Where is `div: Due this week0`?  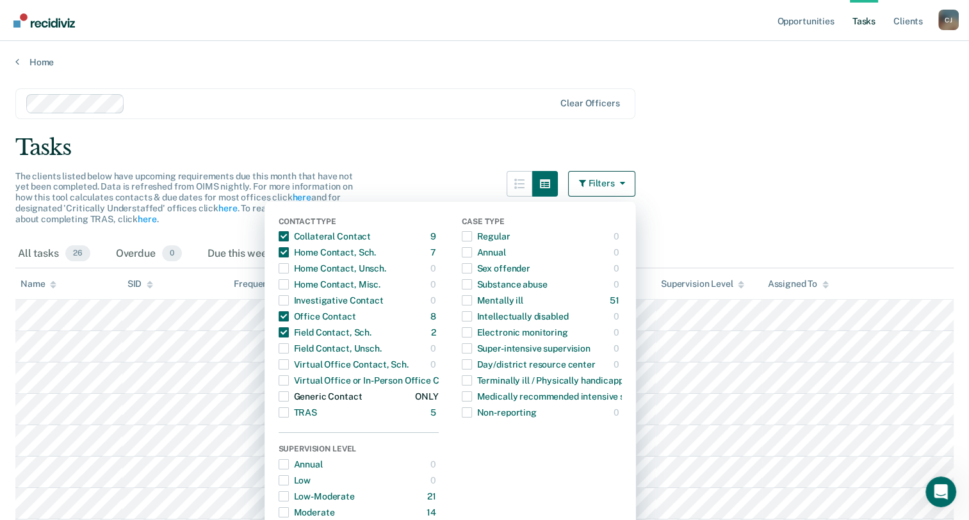 div: Due this week0 is located at coordinates (253, 254).